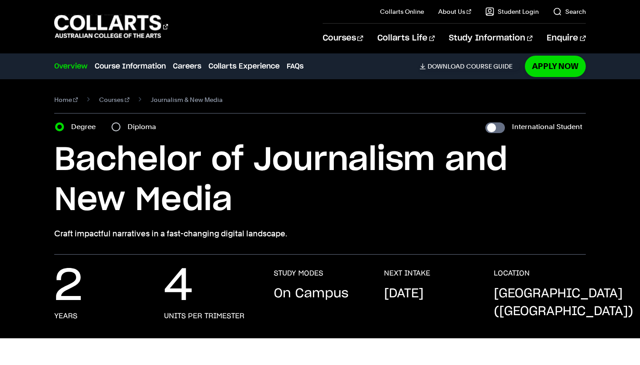  What do you see at coordinates (187, 66) in the screenshot?
I see `a: Careers` at bounding box center [187, 66].